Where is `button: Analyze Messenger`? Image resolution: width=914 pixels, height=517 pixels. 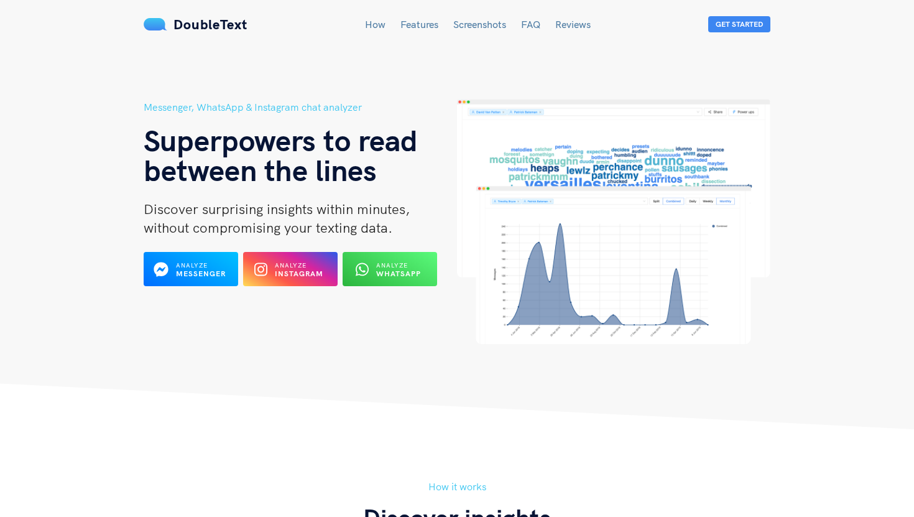
button: Analyze Messenger is located at coordinates (191, 269).